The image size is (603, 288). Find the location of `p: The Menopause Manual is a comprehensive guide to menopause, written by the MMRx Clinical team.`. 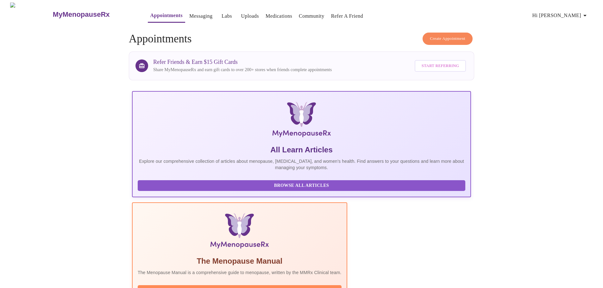

p: The Menopause Manual is a comprehensive guide to menopause, written by the MMRx Clinical team. is located at coordinates (240, 273).